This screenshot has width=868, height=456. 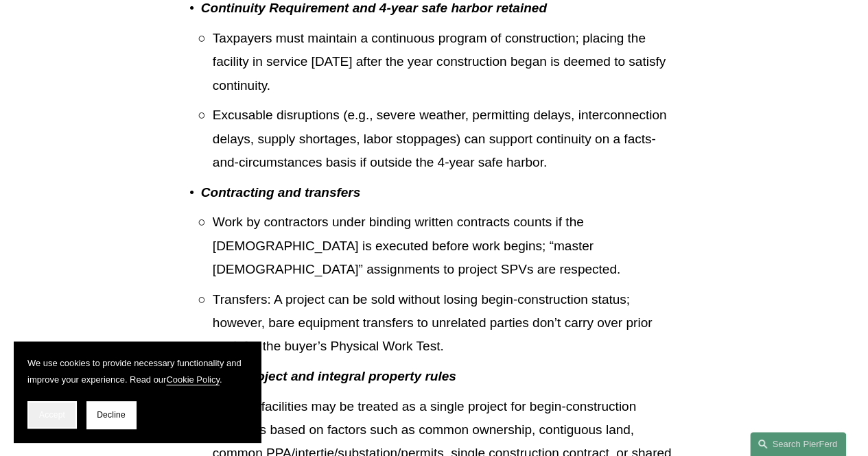 What do you see at coordinates (798, 443) in the screenshot?
I see `a: Search this site` at bounding box center [798, 443].